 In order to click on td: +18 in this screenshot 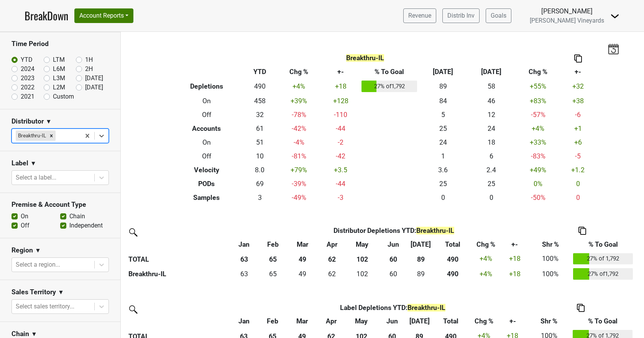, I will do `click(341, 86)`.